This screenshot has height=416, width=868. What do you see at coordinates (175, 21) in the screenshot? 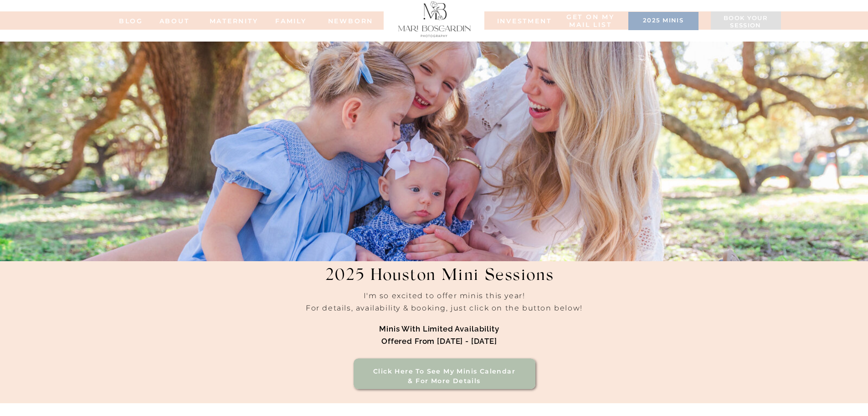
I see `nav: ABOUT` at bounding box center [175, 21].